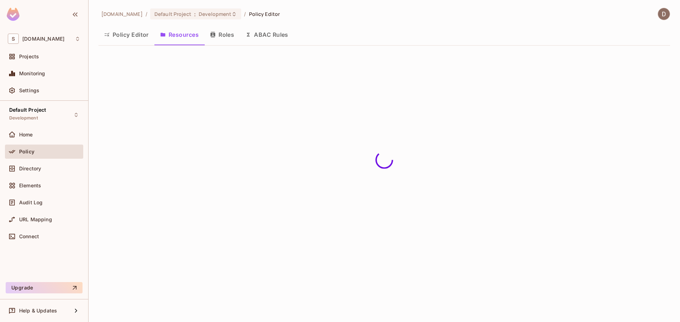 This screenshot has width=680, height=322. Describe the element at coordinates (26, 135) in the screenshot. I see `span: Home` at that location.